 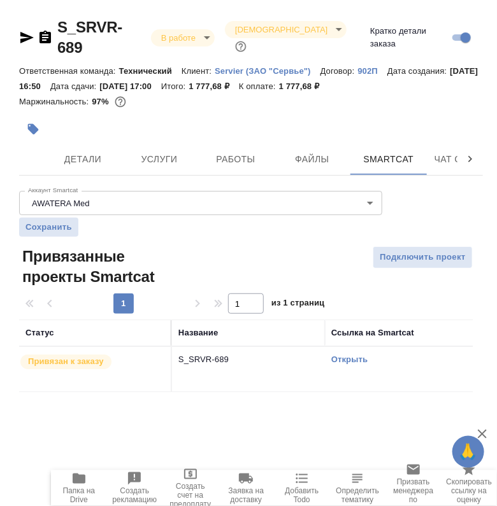 What do you see at coordinates (39, 333) in the screenshot?
I see `div: Статус` at bounding box center [39, 333].